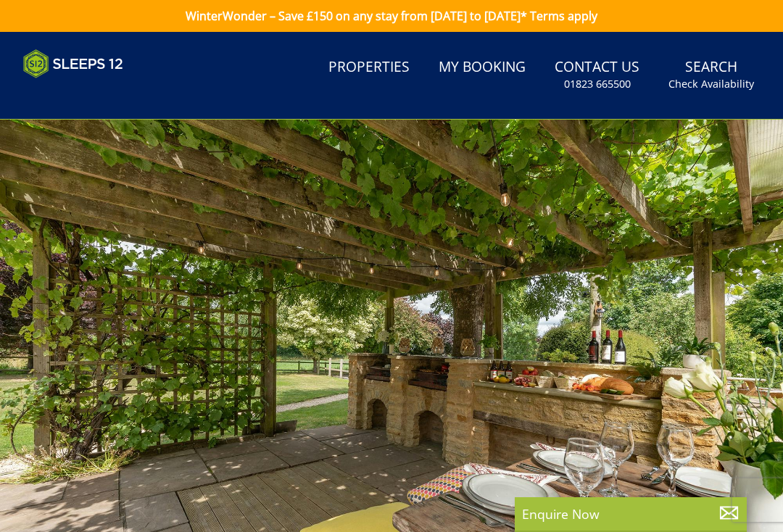 The image size is (783, 532). Describe the element at coordinates (73, 64) in the screenshot. I see `img: Sleeps 12` at that location.